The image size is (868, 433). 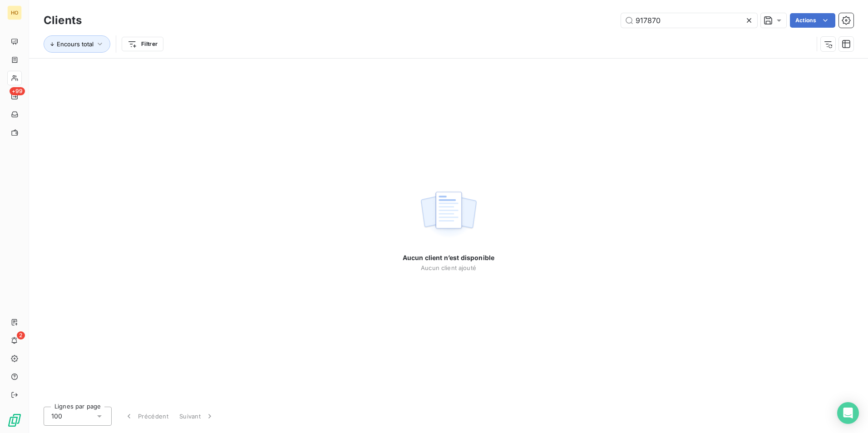 I want to click on button: Encours total, so click(x=77, y=44).